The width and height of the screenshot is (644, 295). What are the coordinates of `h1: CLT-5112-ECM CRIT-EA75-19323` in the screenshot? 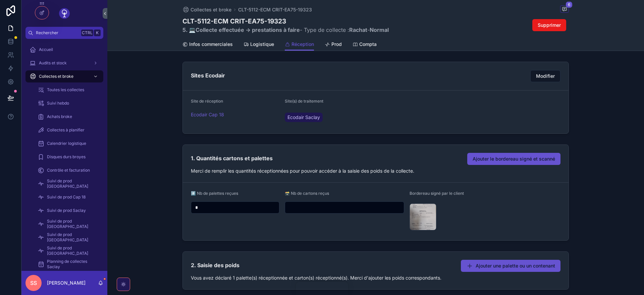 It's located at (285, 21).